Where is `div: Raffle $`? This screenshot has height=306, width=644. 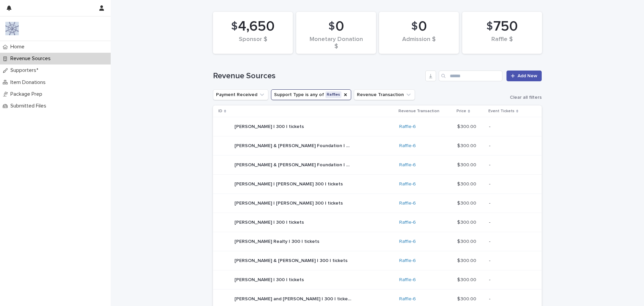
div: Raffle $ is located at coordinates (502, 43).